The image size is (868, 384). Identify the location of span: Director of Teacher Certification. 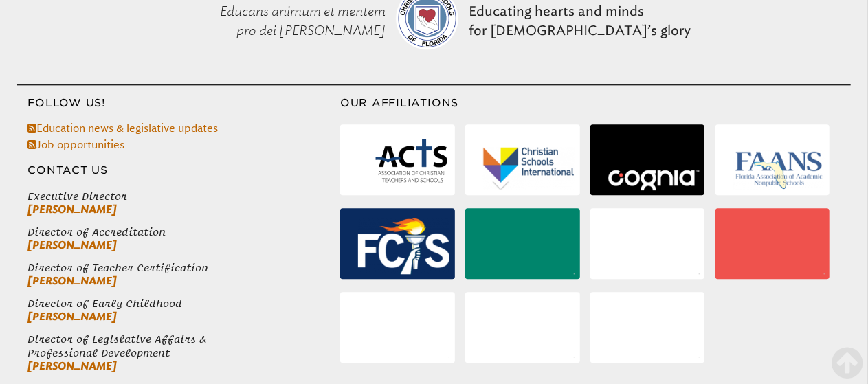
(184, 267).